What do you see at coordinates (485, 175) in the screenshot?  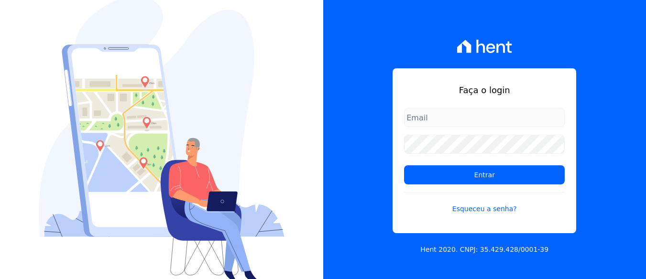 I see `input: Entrar` at bounding box center [485, 175].